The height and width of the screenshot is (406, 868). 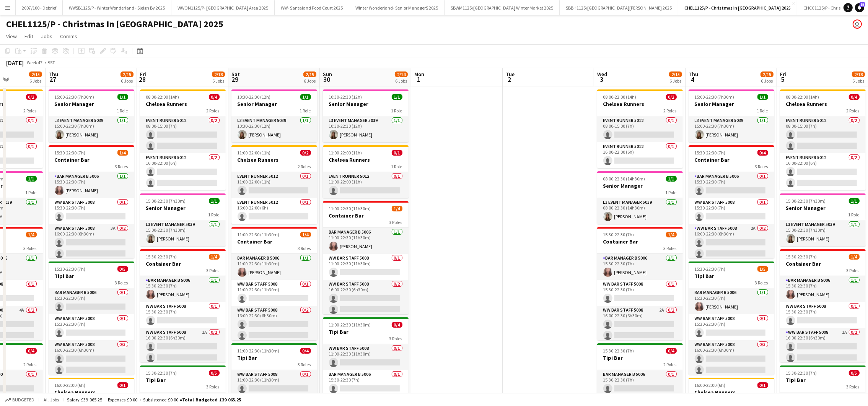 I want to click on app-card-role: WW Bar Staff 50082A0/216:00-22:30 (6h30m), so click(x=732, y=242).